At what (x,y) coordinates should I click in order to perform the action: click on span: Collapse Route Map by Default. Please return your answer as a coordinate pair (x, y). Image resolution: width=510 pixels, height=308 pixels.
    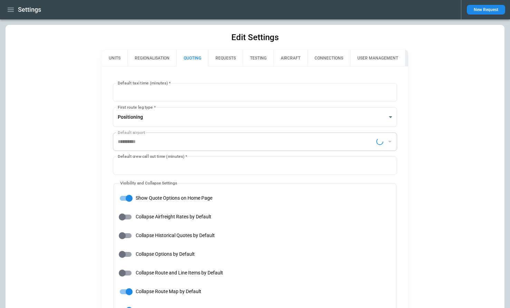
    Looking at the image, I should click on (169, 291).